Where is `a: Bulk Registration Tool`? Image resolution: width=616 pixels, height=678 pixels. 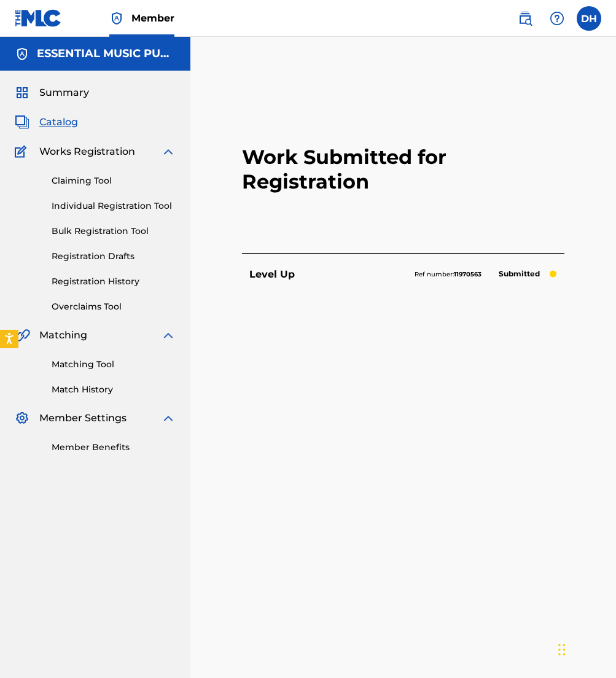 a: Bulk Registration Tool is located at coordinates (114, 231).